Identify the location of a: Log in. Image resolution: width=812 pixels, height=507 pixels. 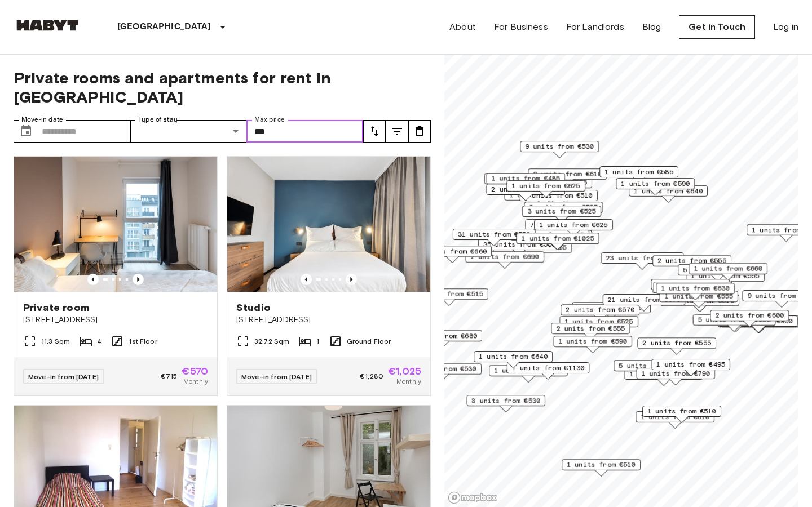
(785, 27).